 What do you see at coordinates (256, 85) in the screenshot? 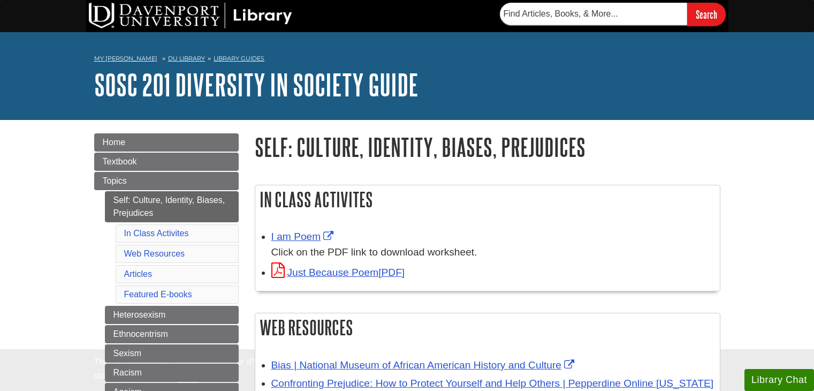
I see `a: SOSC 201 Diversity in Society Guide` at bounding box center [256, 85].